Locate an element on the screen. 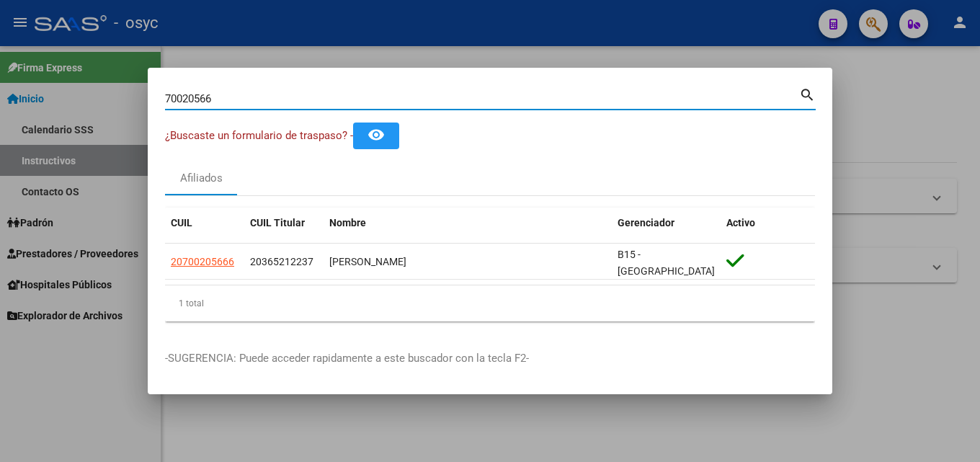  span: Activo is located at coordinates (740, 222).